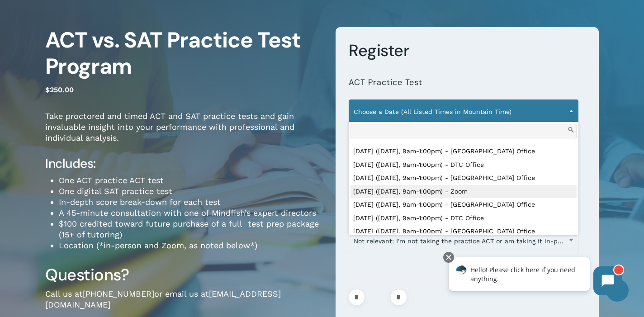 This screenshot has width=644, height=317. What do you see at coordinates (184, 164) in the screenshot?
I see `h4: Includes:` at bounding box center [184, 164].